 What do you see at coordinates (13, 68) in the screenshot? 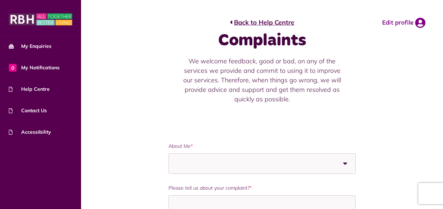
I see `span: 0` at bounding box center [13, 68].